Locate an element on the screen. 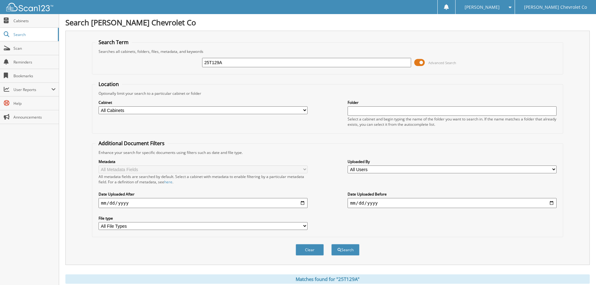 This screenshot has width=596, height=285. label: Date Uploaded Before is located at coordinates (452, 194).